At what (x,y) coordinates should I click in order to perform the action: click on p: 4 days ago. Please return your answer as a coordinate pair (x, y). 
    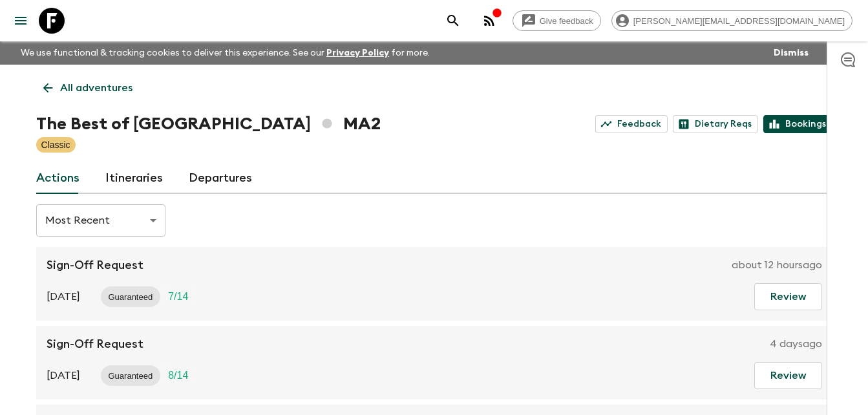
    Looking at the image, I should click on (796, 344).